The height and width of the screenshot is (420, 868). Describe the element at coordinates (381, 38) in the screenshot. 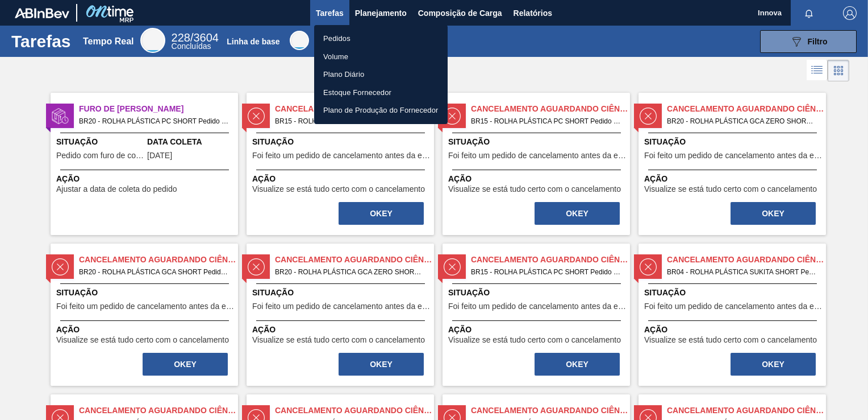

I see `a: Pedidos` at that location.